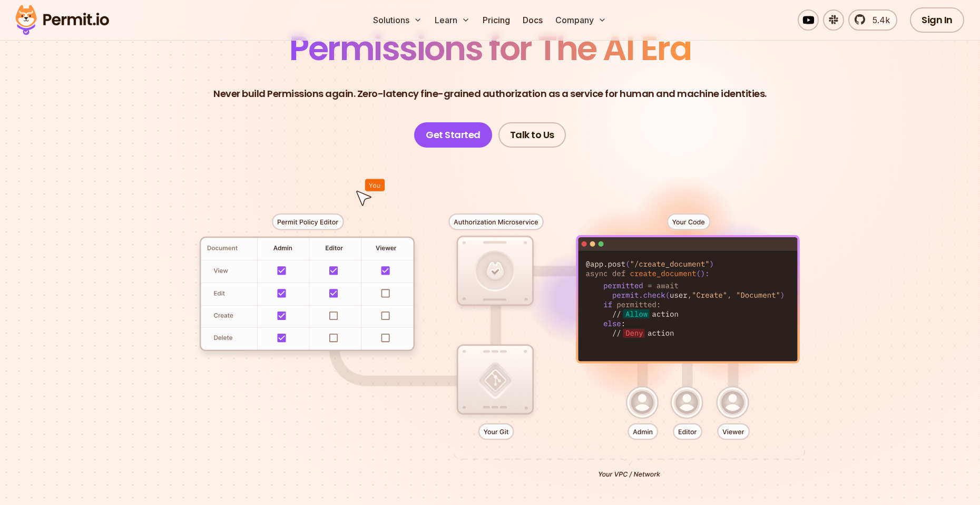 This screenshot has height=505, width=980. What do you see at coordinates (937, 20) in the screenshot?
I see `a: Sign In` at bounding box center [937, 20].